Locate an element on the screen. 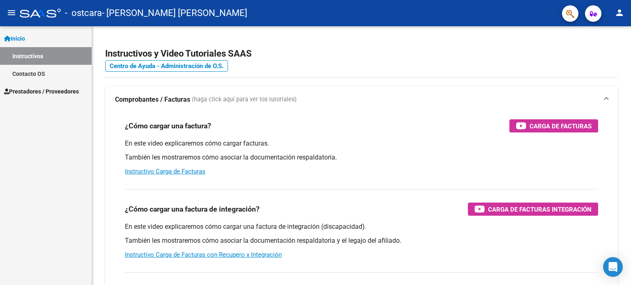 This screenshot has width=631, height=285. h3: ¿Cómo cargar una factura? is located at coordinates (168, 126).